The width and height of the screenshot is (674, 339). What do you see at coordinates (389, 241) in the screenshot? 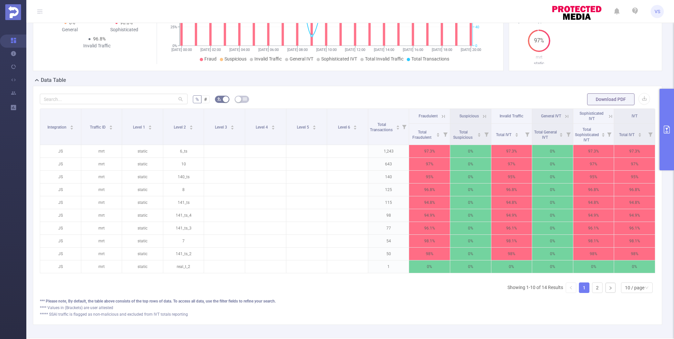
I see `p: 54` at bounding box center [389, 241].